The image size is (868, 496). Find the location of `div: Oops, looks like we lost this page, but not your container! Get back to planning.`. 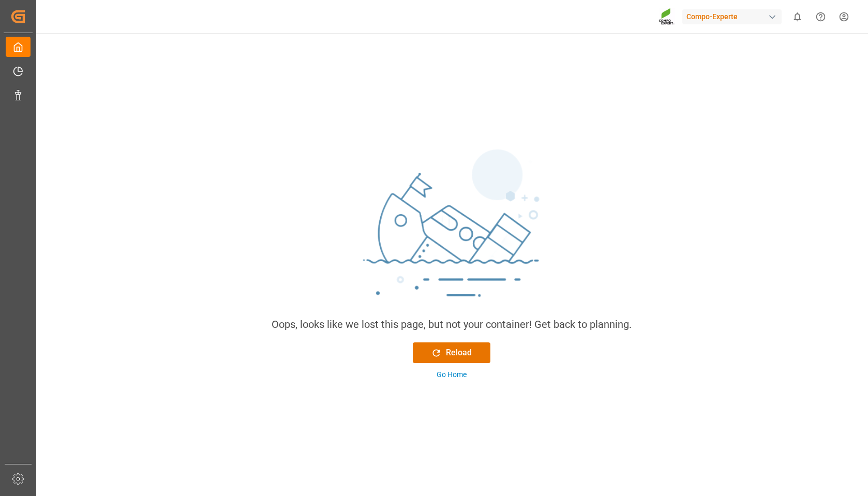

div: Oops, looks like we lost this page, but not your container! Get back to planning. is located at coordinates (452, 324).